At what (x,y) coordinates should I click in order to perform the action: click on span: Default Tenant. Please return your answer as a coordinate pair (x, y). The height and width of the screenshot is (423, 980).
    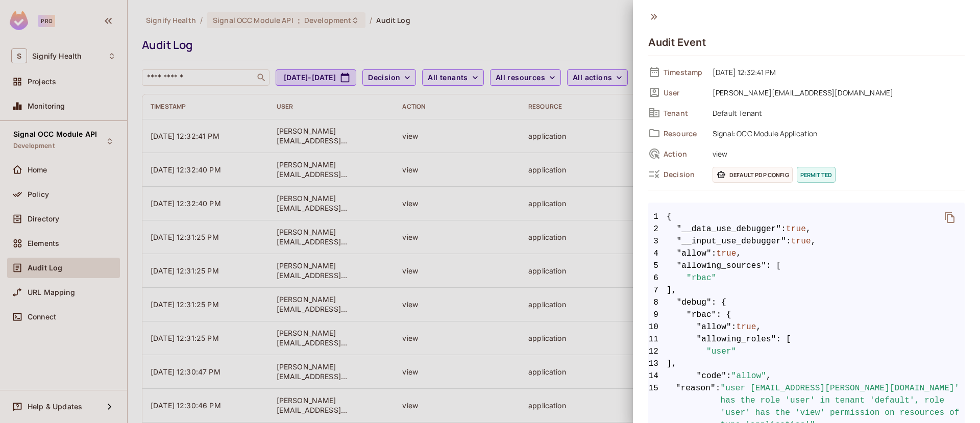
    Looking at the image, I should click on (836, 113).